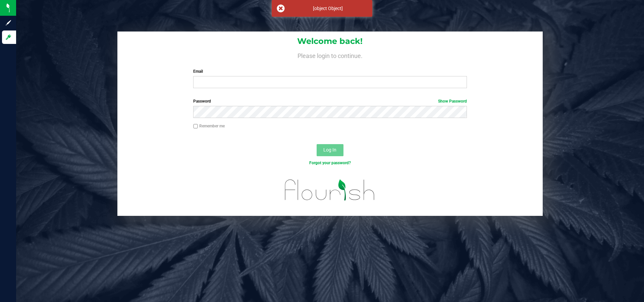 The width and height of the screenshot is (644, 302). What do you see at coordinates (8, 23) in the screenshot?
I see `inline-svg: Sign up` at bounding box center [8, 23].